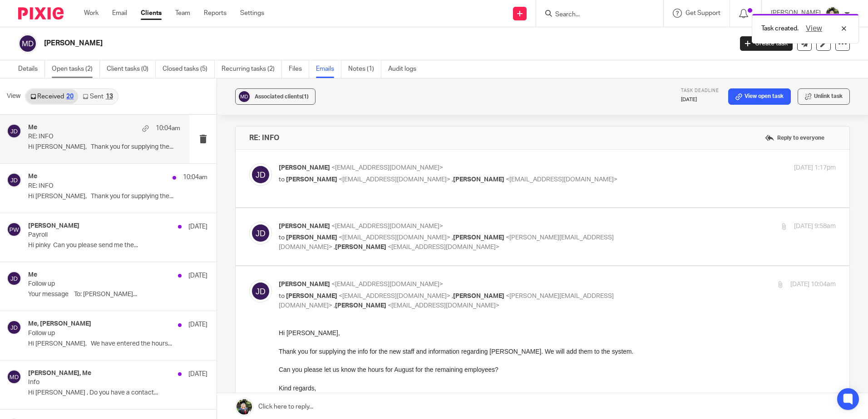  I want to click on label: Reply to everyone, so click(794, 138).